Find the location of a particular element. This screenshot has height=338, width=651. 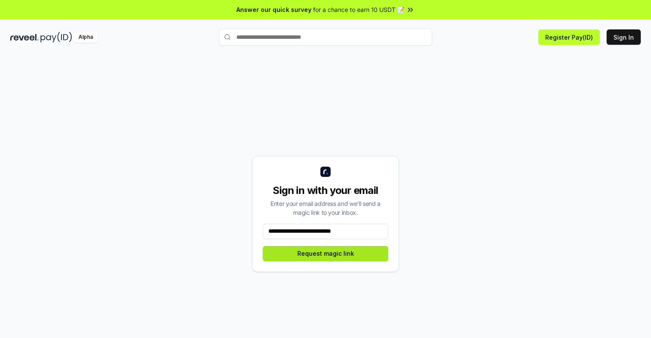

img: pay_id is located at coordinates (56, 37).